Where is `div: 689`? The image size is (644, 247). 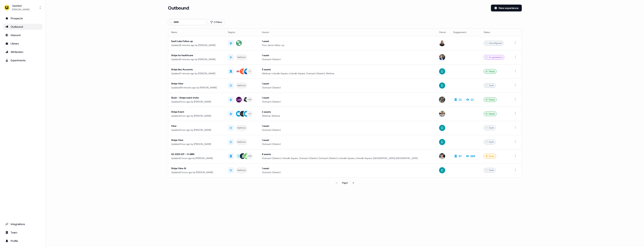 div: 689 is located at coordinates (473, 156).